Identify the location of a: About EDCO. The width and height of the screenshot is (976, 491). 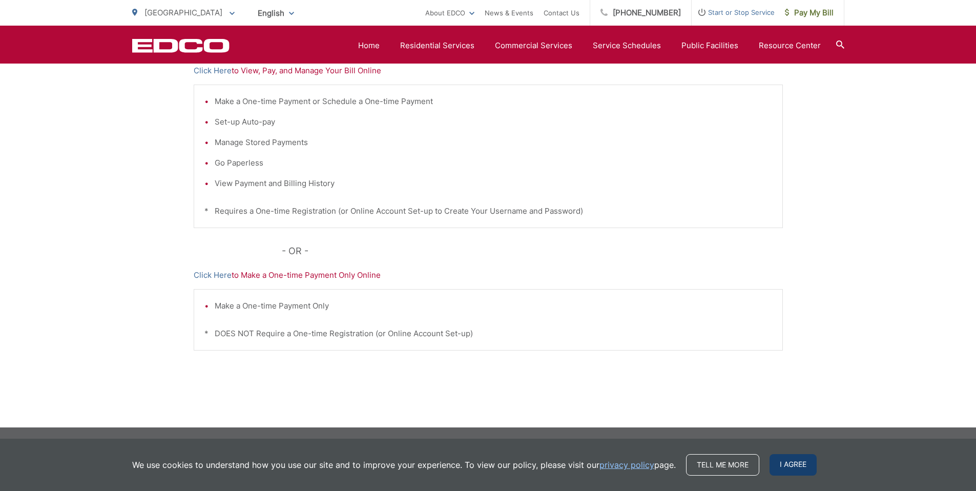
(450, 13).